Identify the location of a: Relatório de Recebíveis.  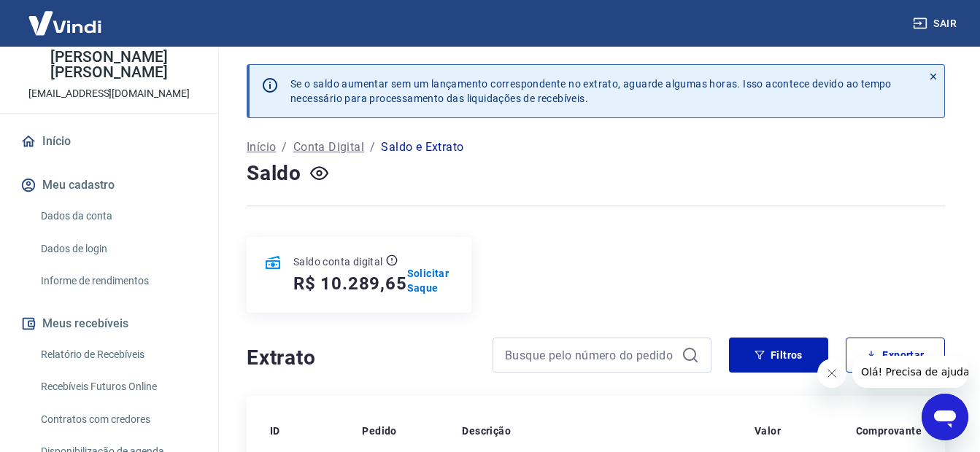
(118, 354).